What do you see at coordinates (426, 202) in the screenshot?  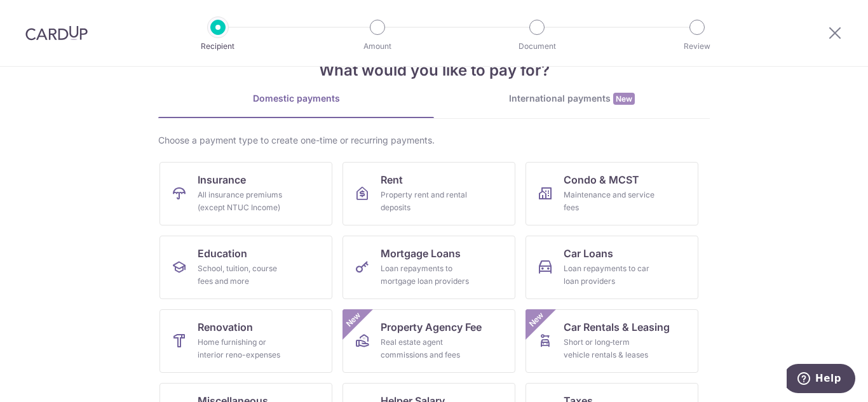 I see `div: Property rent and rental deposits` at bounding box center [426, 202].